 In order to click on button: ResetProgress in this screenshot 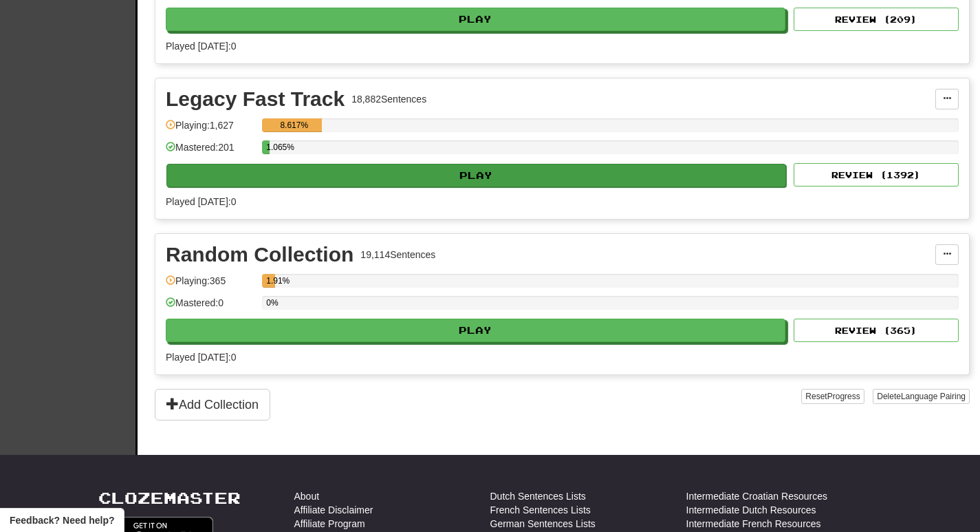, I will do `click(832, 396)`.